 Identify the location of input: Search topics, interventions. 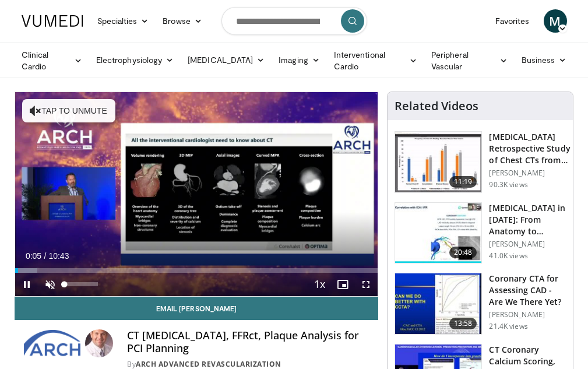
(294, 21).